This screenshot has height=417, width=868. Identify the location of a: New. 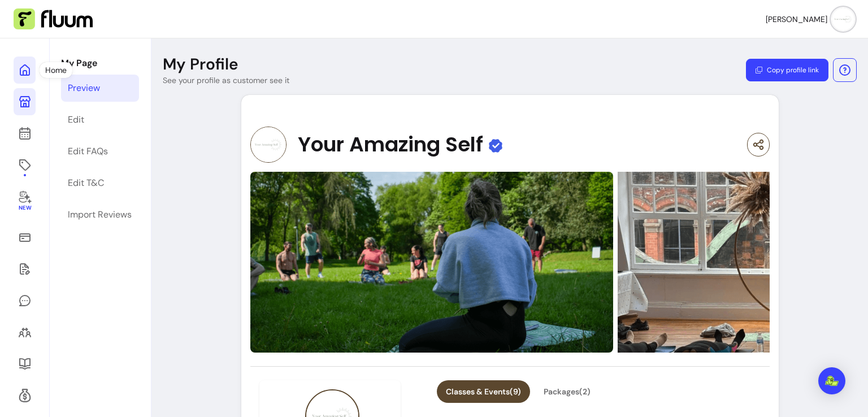
(24, 201).